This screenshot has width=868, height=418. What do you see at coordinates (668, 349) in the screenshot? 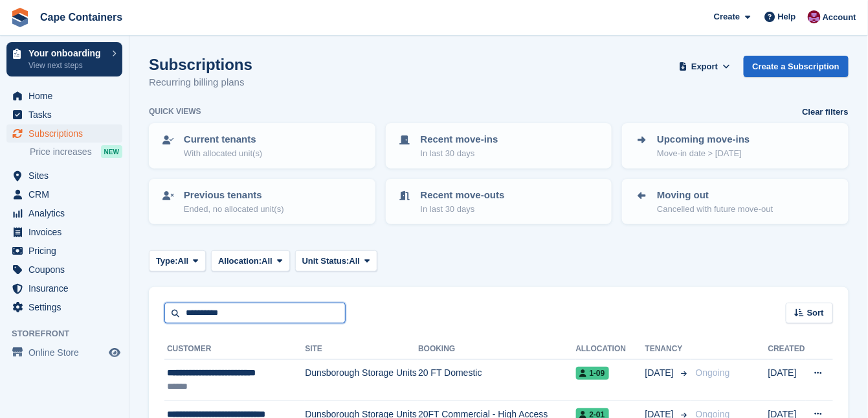
I see `th: Tenancy` at bounding box center [668, 349].